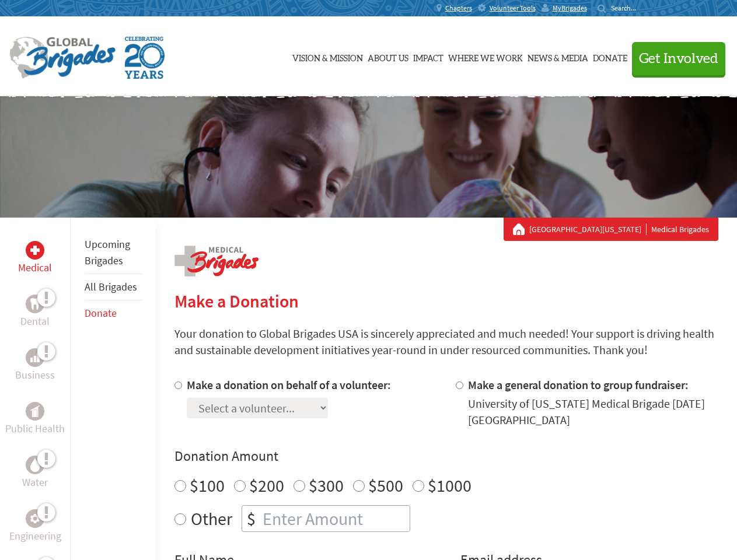 Image resolution: width=737 pixels, height=560 pixels. I want to click on a: Upcoming Brigades, so click(107, 252).